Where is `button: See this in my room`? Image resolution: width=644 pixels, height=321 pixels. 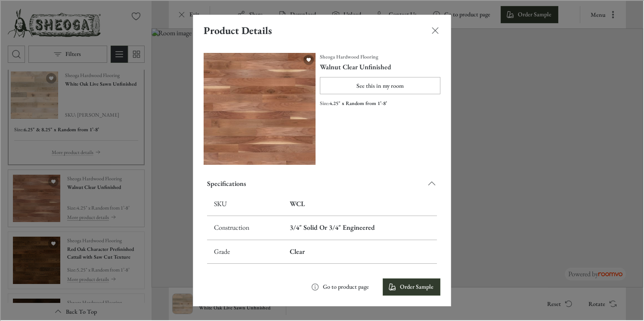 button: See this in my room is located at coordinates (379, 85).